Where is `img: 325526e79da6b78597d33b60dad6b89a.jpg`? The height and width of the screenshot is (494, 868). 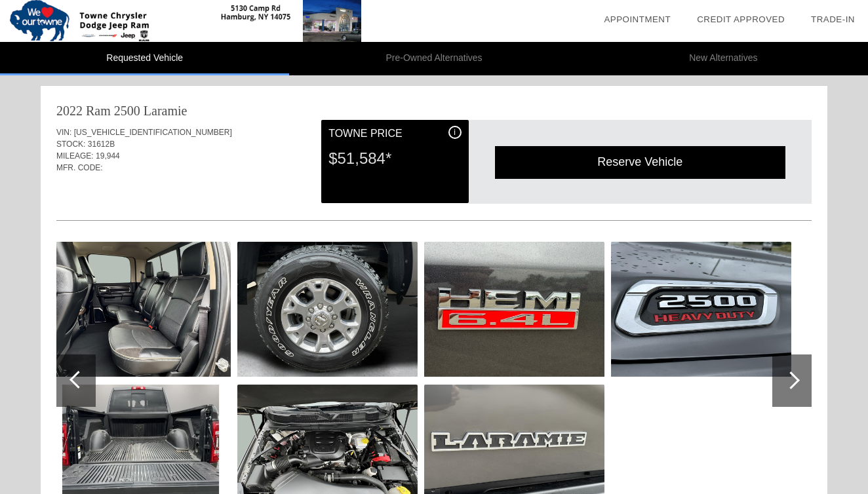
img: 325526e79da6b78597d33b60dad6b89a.jpg is located at coordinates (514, 309).